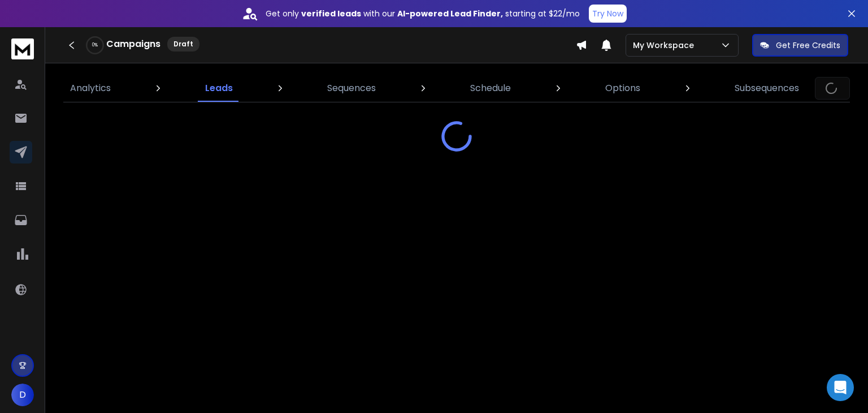  Describe the element at coordinates (623, 89) in the screenshot. I see `a: Options` at that location.